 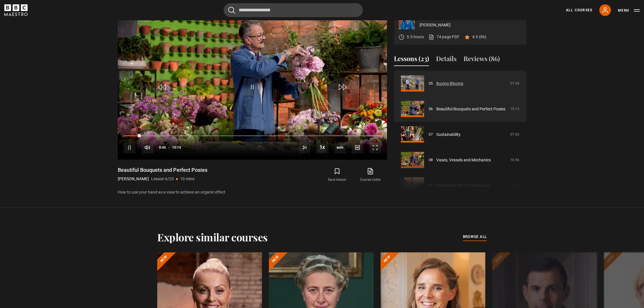 I want to click on button: Captions, so click(x=358, y=147).